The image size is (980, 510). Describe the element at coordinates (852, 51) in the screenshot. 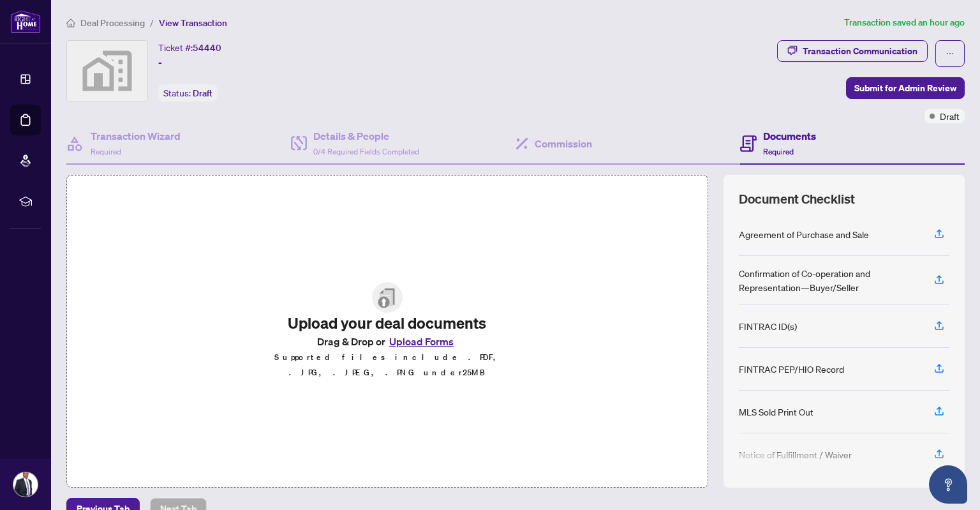

I see `button: Transaction Communication` at that location.